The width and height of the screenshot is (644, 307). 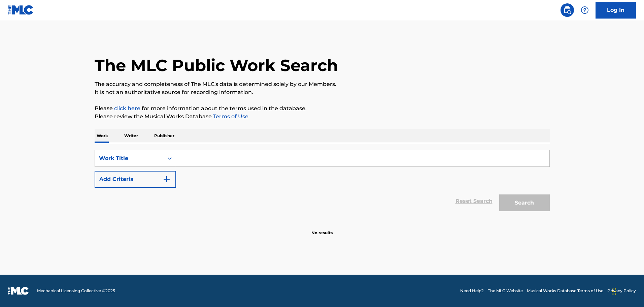 I want to click on p: The accuracy and completeness of The MLC's data is determined solely by our Members., so click(x=322, y=84).